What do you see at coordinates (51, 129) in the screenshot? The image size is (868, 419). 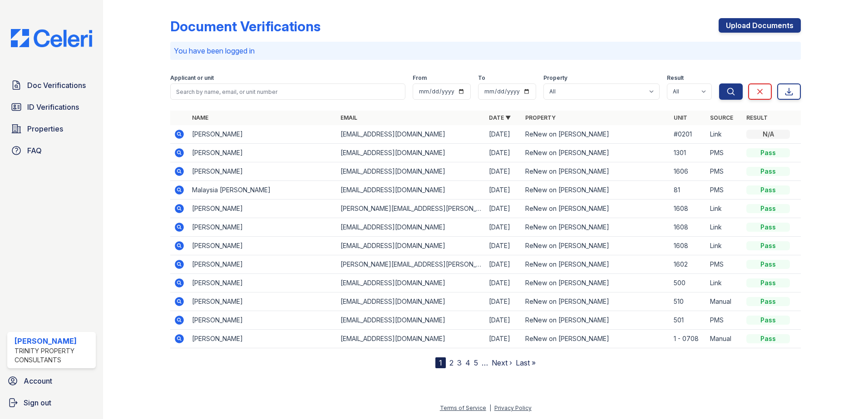 I see `a: Properties` at bounding box center [51, 129].